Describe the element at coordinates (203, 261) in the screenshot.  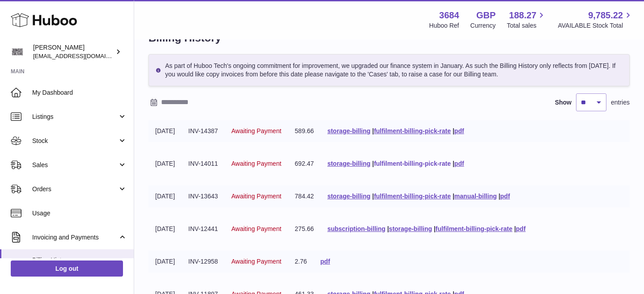
I see `td: INV-12958` at that location.